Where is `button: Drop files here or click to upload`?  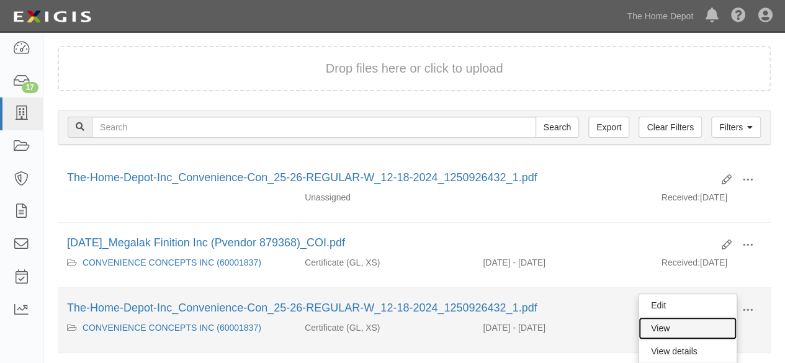 button: Drop files here or click to upload is located at coordinates (415, 68).